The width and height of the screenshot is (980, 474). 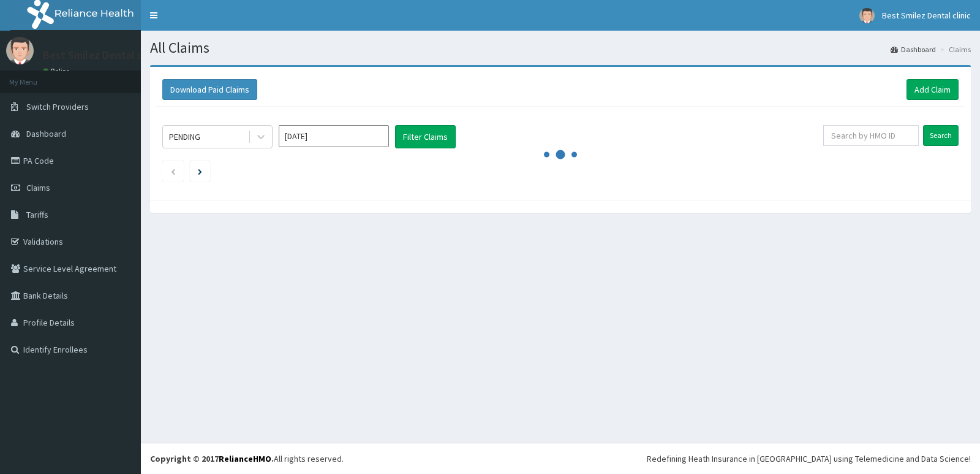 I want to click on input: Search by HMO ID, so click(x=871, y=135).